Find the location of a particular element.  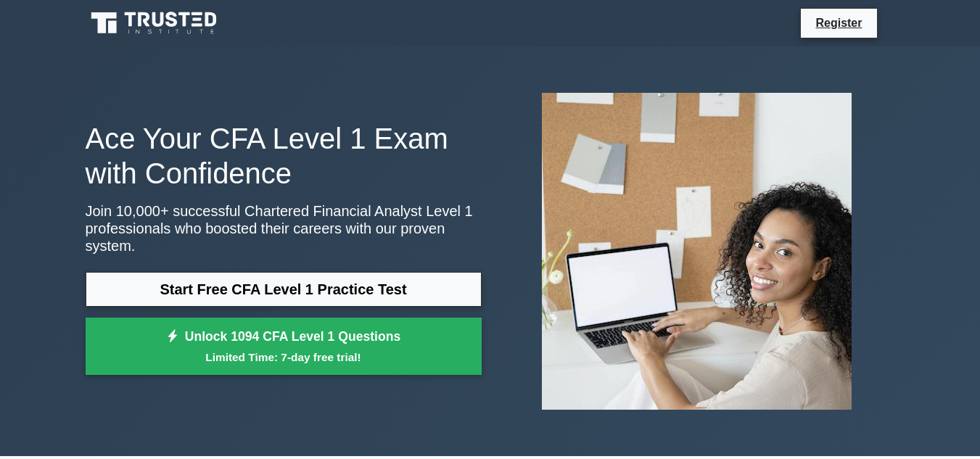

p: Join 10,000+ successful Chartered Financial Analyst Level 1 professionals who boosted their caree... is located at coordinates (283, 229).